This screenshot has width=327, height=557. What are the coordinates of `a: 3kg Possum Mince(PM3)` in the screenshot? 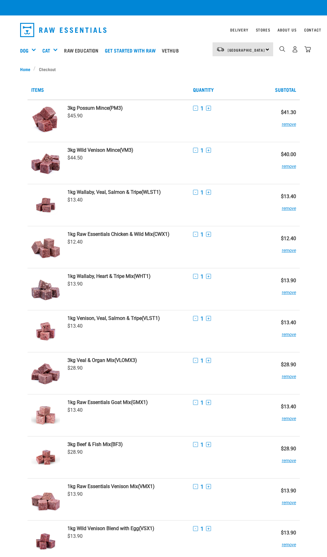 It's located at (126, 108).